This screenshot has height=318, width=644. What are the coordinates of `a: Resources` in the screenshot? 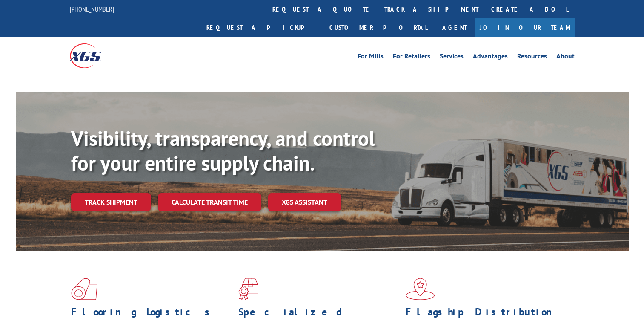 It's located at (531, 57).